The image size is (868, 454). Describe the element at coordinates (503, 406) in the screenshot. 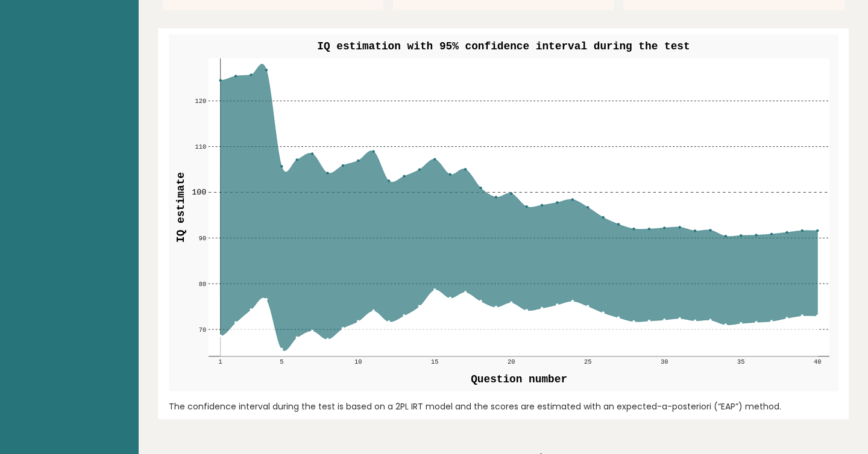

I see `div: The confidence interval during the test is based on a 2PL IRT model and the scores are estimated ...` at that location.